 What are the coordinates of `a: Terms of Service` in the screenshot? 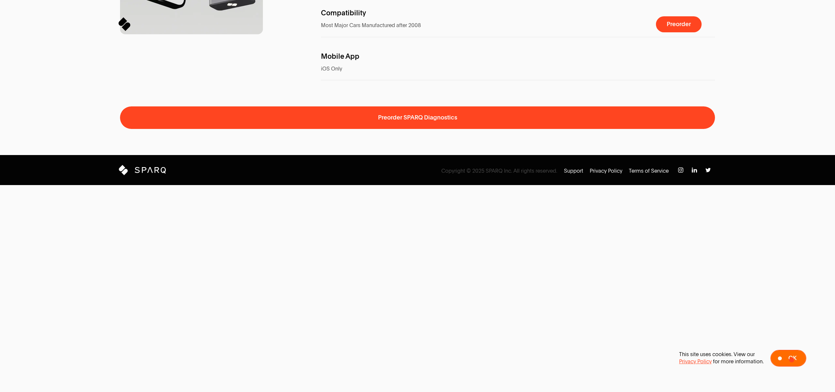 It's located at (648, 171).